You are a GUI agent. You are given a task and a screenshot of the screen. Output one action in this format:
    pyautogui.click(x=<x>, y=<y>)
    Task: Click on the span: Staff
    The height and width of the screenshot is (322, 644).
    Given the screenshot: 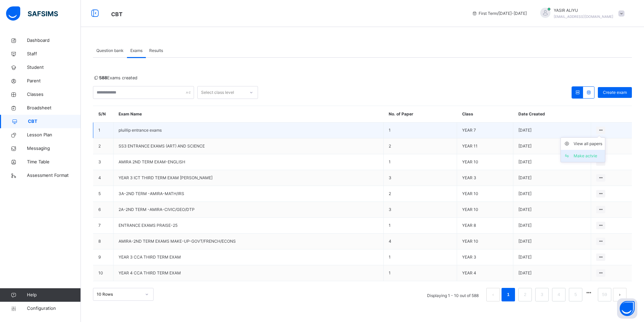 What is the action you would take?
    pyautogui.click(x=54, y=54)
    